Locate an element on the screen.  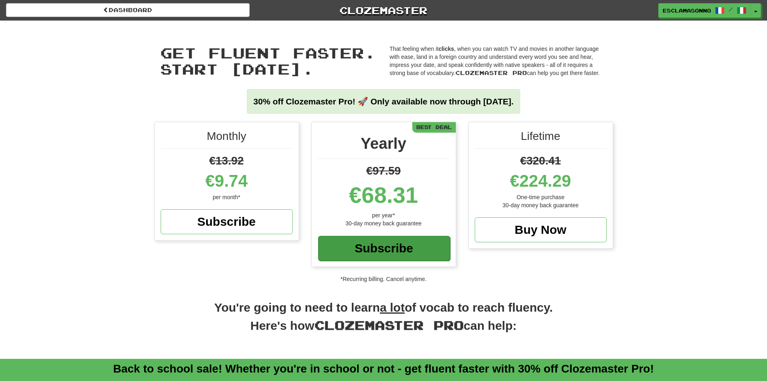
div: per year* is located at coordinates (384, 215).